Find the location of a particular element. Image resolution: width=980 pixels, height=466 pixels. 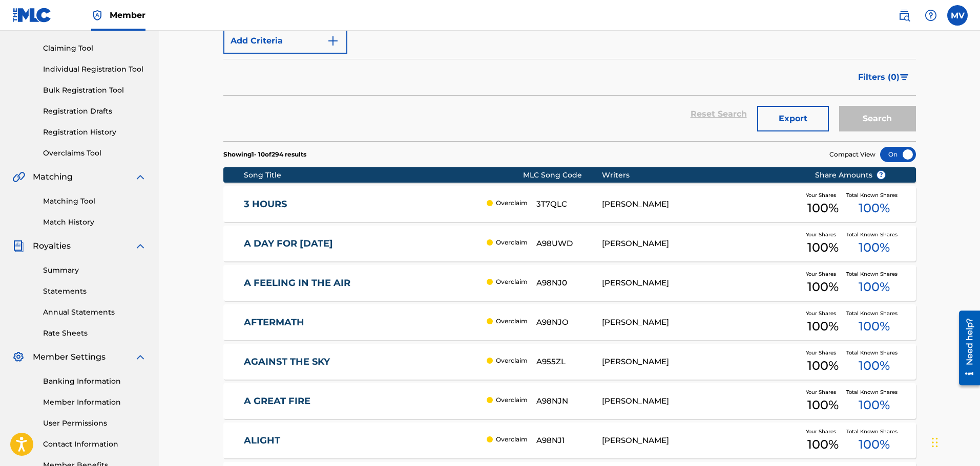

a: AFTERMATH is located at coordinates (362, 323).